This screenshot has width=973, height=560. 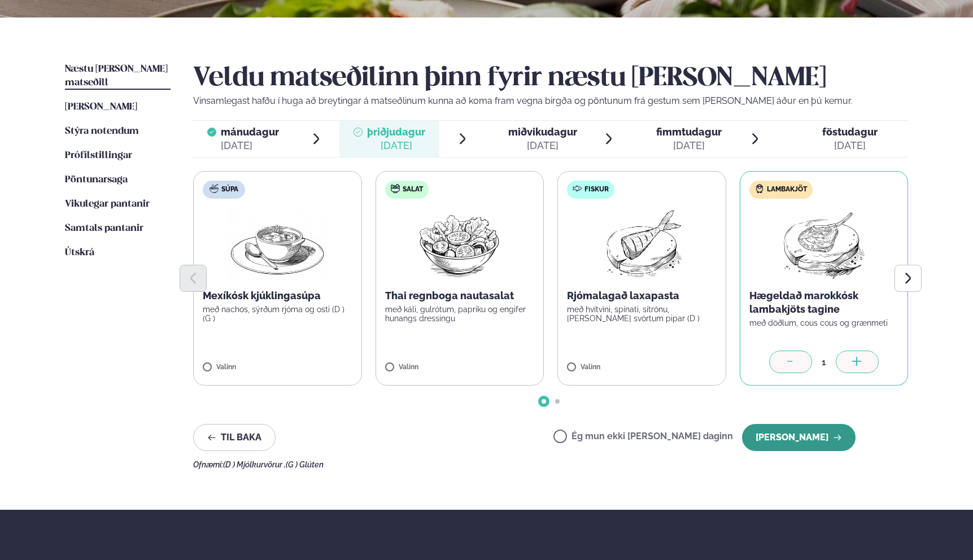 I want to click on span: Go to slide 2, so click(x=557, y=401).